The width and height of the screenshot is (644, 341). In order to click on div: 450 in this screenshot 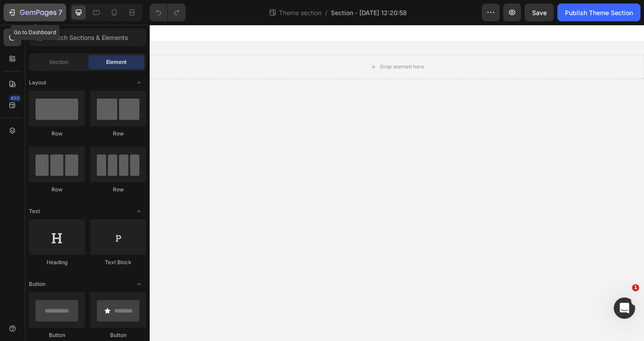, I will do `click(15, 98)`.